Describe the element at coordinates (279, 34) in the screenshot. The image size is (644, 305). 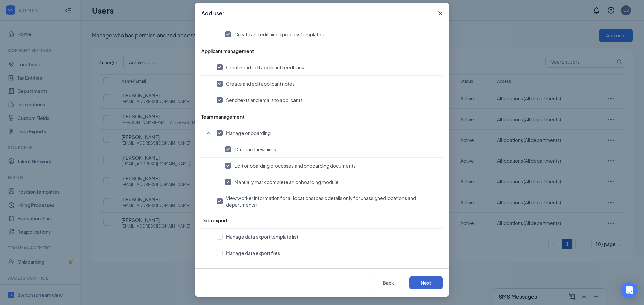
I see `span: Create and edit hiring process templates` at that location.